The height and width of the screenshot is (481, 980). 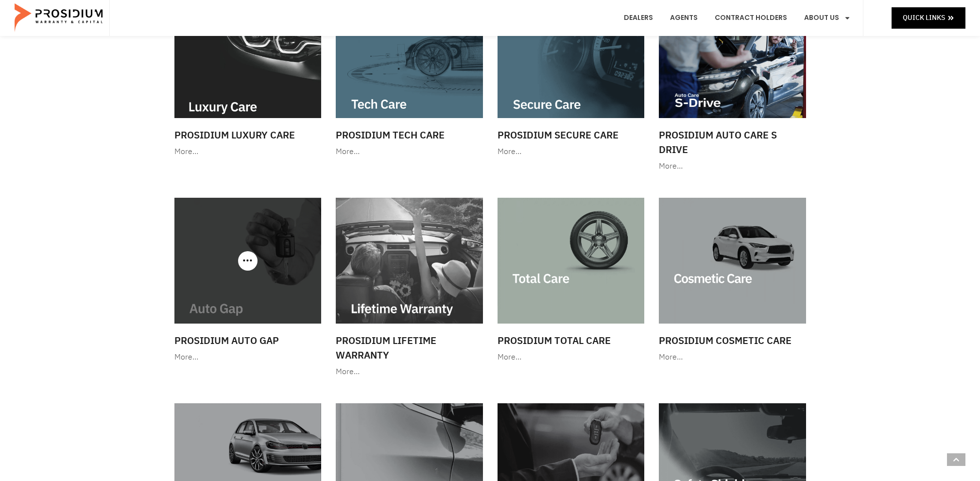 I want to click on h3: Prosidium Total Care, so click(x=571, y=341).